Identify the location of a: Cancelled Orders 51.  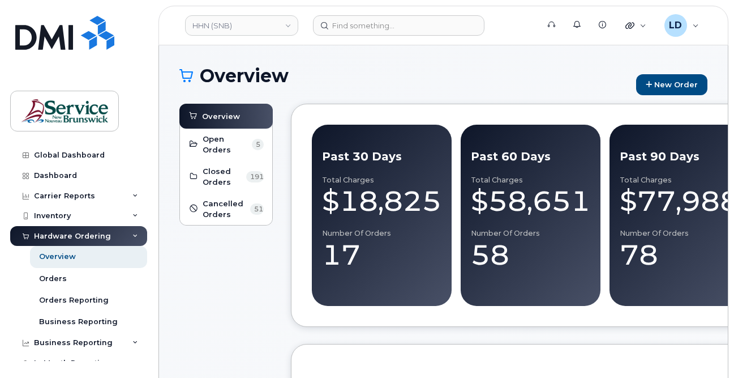
(226, 208).